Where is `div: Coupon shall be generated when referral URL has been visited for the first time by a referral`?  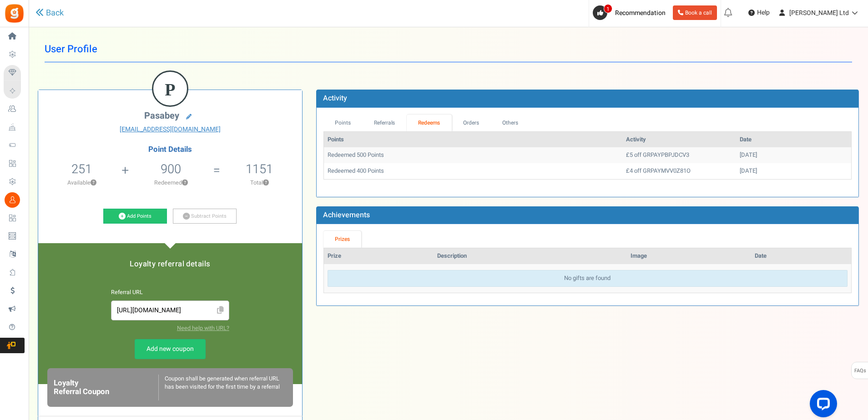
div: Coupon shall be generated when referral URL has been visited for the first time by a referral is located at coordinates (222, 388).